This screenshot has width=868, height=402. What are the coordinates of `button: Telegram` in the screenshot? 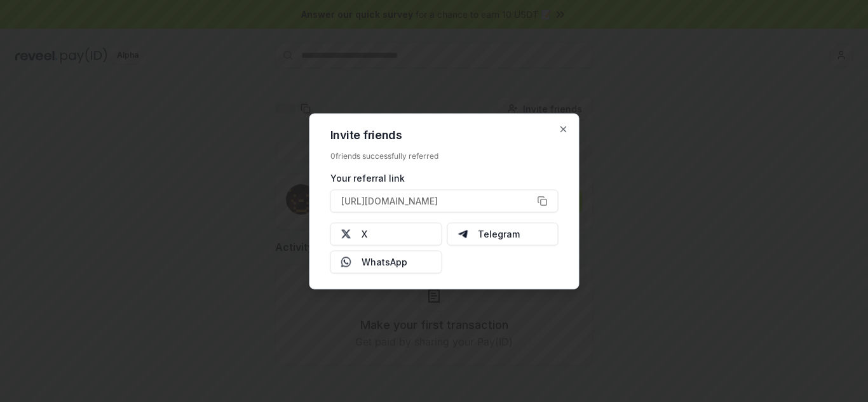 It's located at (502, 234).